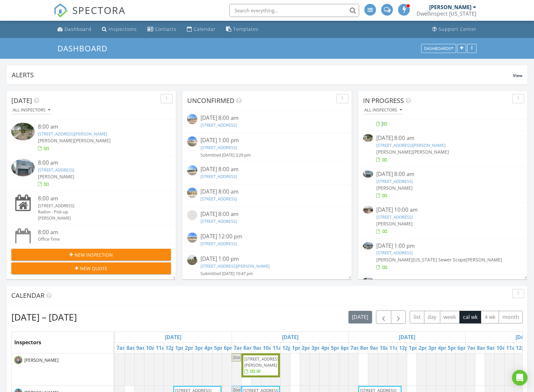 The image size is (534, 392). What do you see at coordinates (398, 317) in the screenshot?
I see `button: Next` at bounding box center [398, 317].